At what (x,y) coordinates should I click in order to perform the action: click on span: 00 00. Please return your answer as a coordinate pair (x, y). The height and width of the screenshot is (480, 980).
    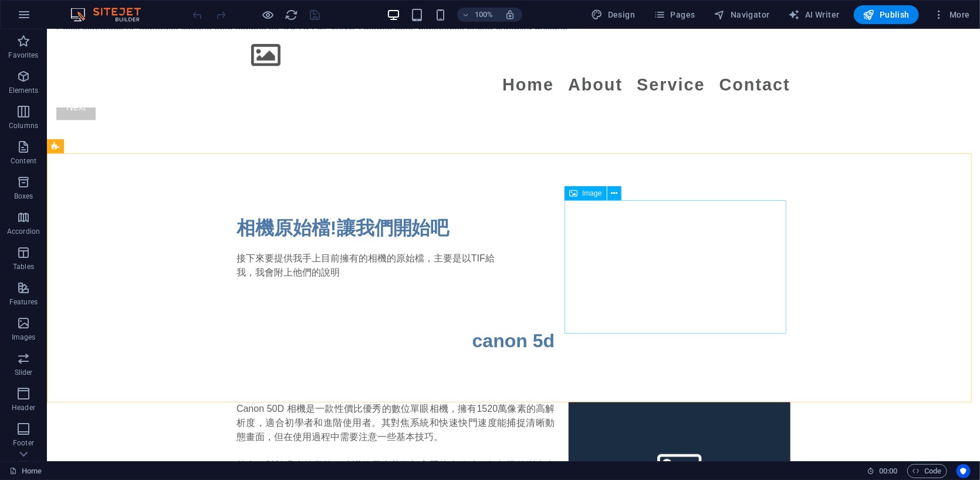
    Looking at the image, I should click on (888, 471).